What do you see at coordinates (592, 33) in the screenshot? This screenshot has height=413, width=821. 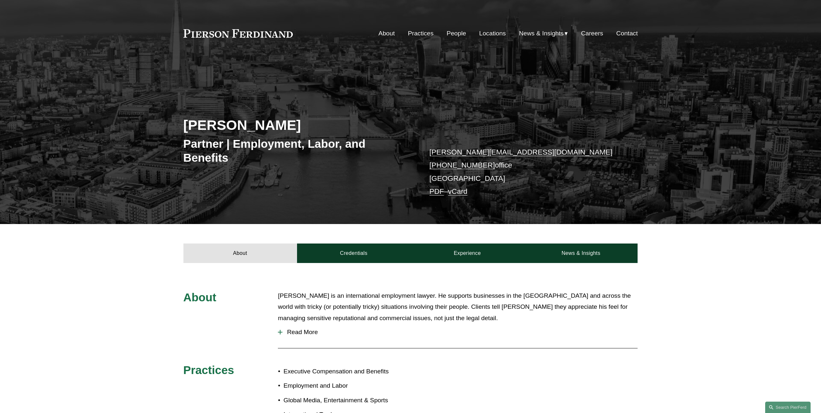 I see `a: Careers` at bounding box center [592, 33].